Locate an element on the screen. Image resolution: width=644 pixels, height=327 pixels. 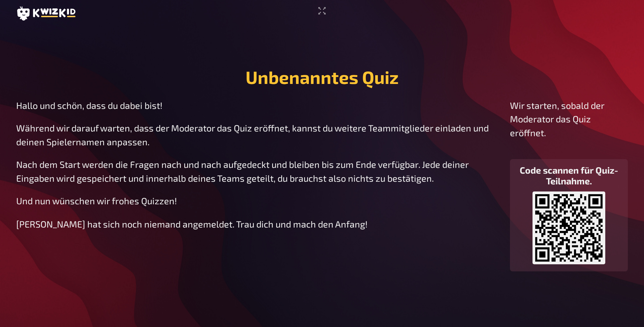
p: Hallo und schön, dass du dabei bist! is located at coordinates (258, 105).